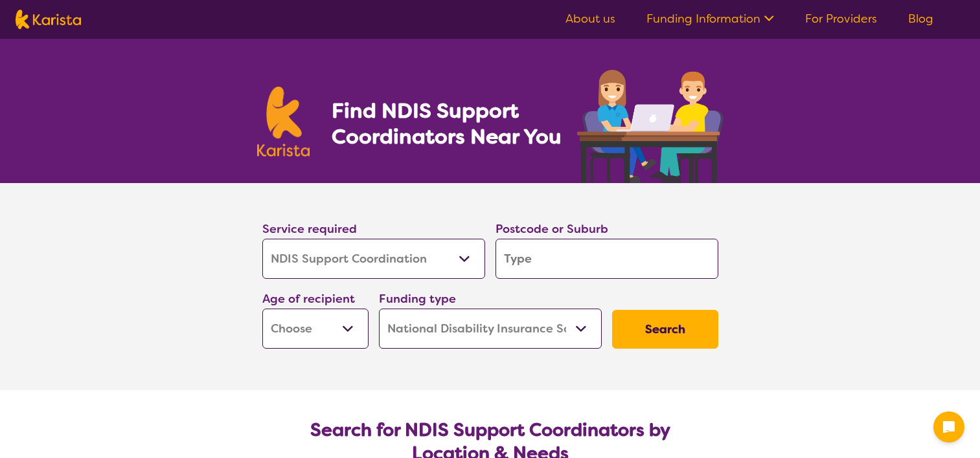 This screenshot has width=980, height=458. Describe the element at coordinates (710, 19) in the screenshot. I see `a: Funding Information` at that location.